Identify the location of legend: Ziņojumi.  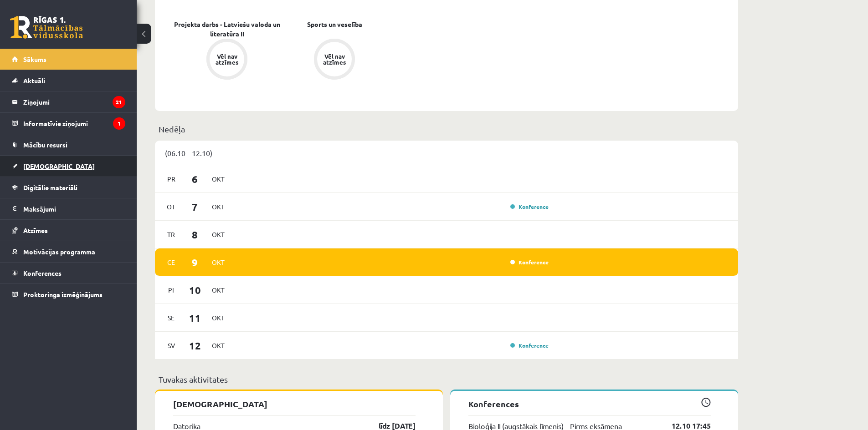
(74, 102).